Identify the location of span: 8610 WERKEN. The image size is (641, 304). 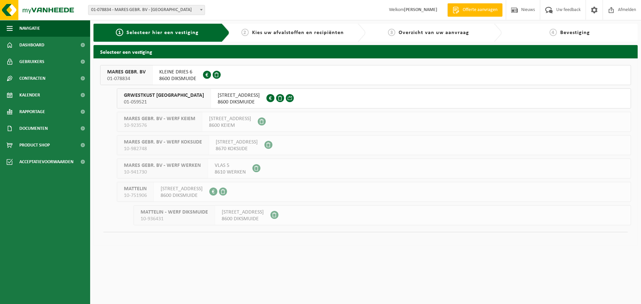
(230, 172).